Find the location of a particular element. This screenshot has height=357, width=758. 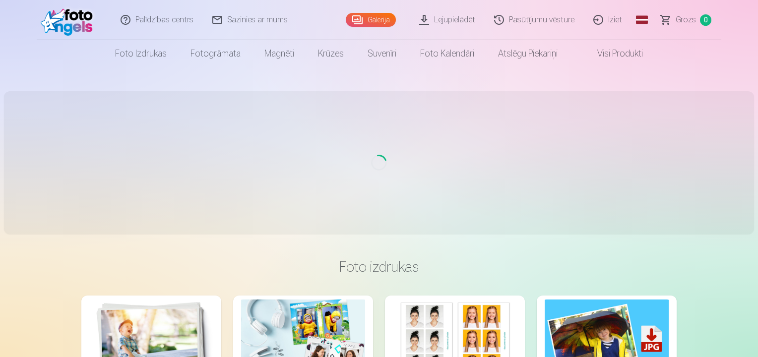

a: Suvenīri is located at coordinates (382, 54).